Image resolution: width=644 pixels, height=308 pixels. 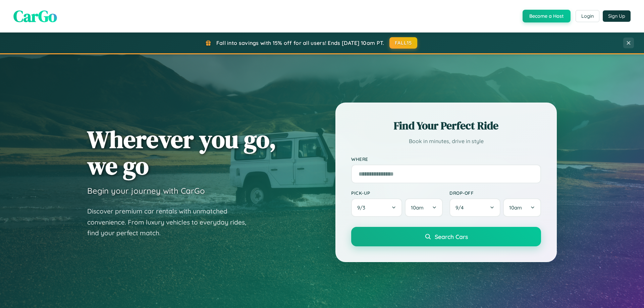 I want to click on label: Drop-off, so click(x=495, y=192).